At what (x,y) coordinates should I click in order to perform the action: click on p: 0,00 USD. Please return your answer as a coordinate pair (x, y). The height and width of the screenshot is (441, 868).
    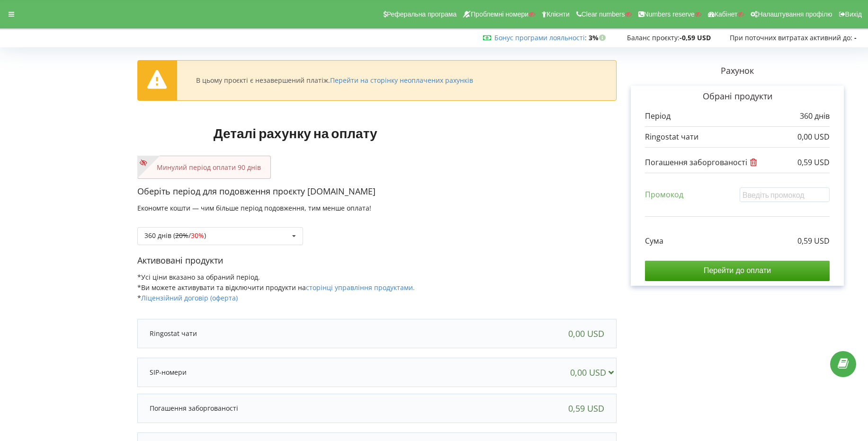
    Looking at the image, I should click on (814, 137).